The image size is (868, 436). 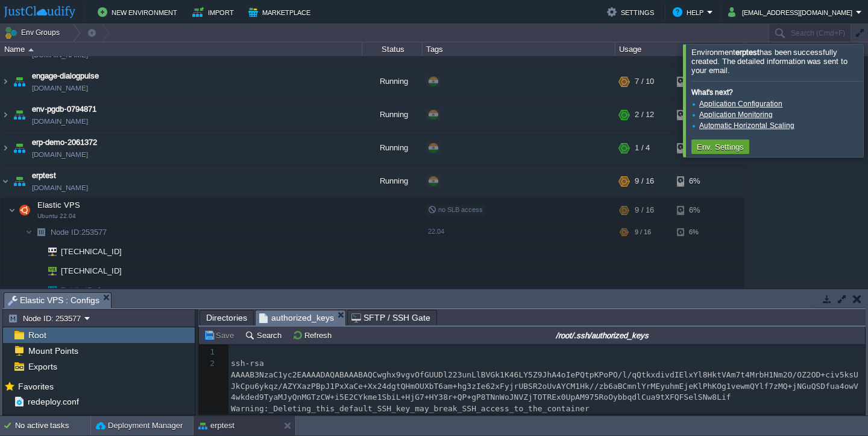 What do you see at coordinates (53, 401) in the screenshot?
I see `span: redeploy.conf` at bounding box center [53, 401].